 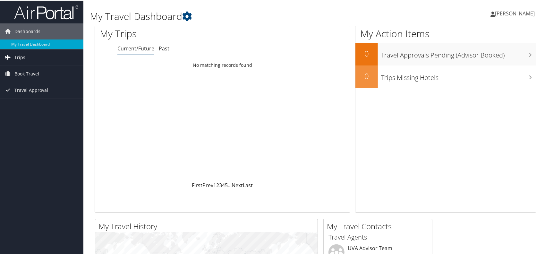 What do you see at coordinates (164, 48) in the screenshot?
I see `a: Past` at bounding box center [164, 48].